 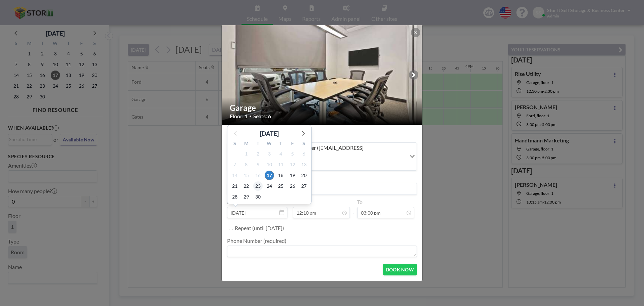 What do you see at coordinates (293, 154) in the screenshot?
I see `span: Friday, September 5, 2025` at bounding box center [293, 154].